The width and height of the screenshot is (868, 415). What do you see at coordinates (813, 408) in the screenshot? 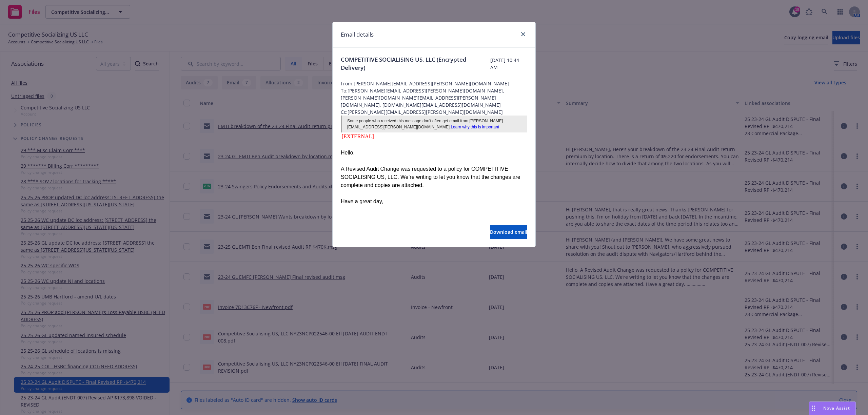
I see `div: Drag to move` at bounding box center [813, 408].